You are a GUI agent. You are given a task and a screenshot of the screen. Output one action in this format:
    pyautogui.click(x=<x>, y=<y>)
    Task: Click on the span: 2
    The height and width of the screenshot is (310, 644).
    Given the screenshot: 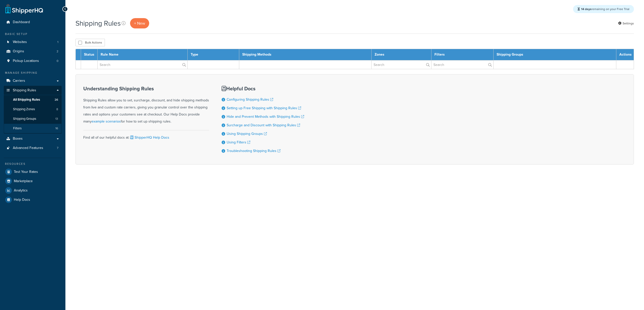 What is the action you would take?
    pyautogui.click(x=57, y=51)
    